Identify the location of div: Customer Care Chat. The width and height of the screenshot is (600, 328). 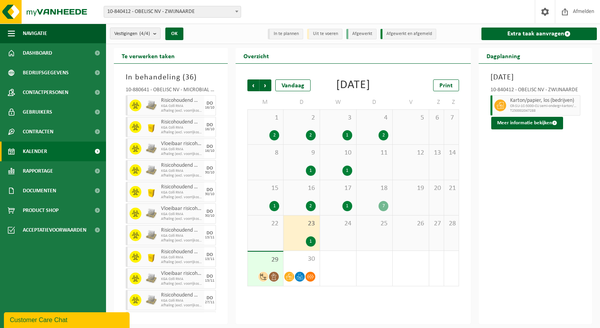
(63, 9).